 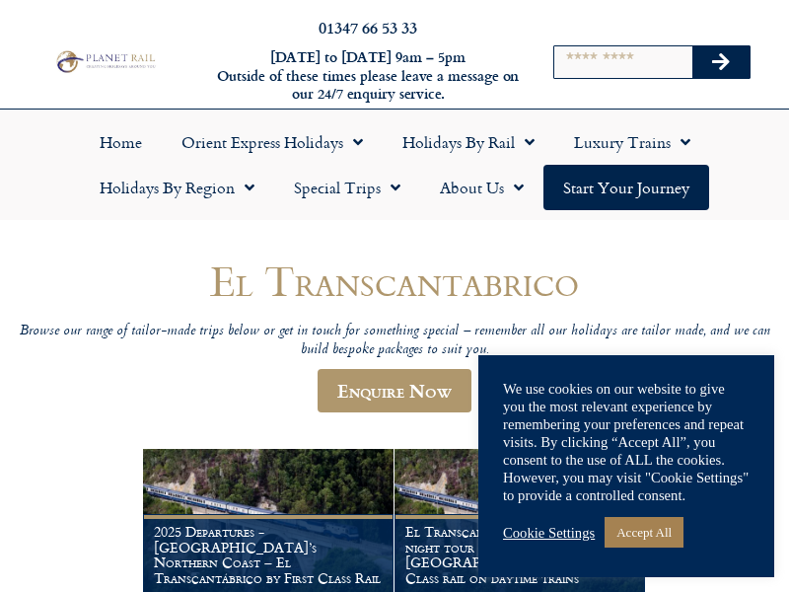 I want to click on a: Holidays by Rail, so click(x=469, y=142).